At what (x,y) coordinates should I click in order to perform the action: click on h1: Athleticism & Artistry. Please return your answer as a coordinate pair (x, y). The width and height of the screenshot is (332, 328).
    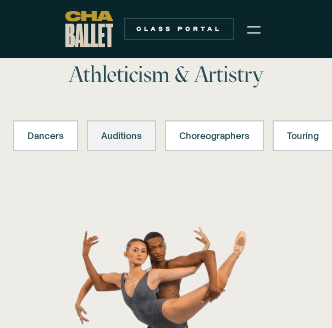
    Looking at the image, I should click on (166, 74).